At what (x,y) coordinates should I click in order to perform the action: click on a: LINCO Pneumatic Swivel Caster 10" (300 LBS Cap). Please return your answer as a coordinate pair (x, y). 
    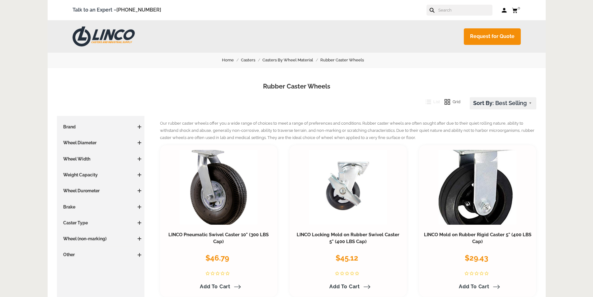
    Looking at the image, I should click on (218, 238).